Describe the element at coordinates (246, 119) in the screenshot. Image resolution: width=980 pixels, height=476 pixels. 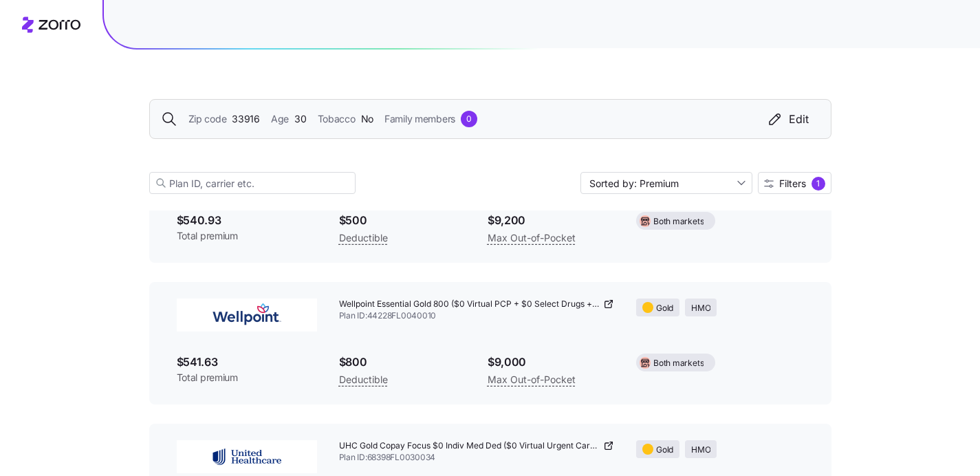
I see `span: 33916` at that location.